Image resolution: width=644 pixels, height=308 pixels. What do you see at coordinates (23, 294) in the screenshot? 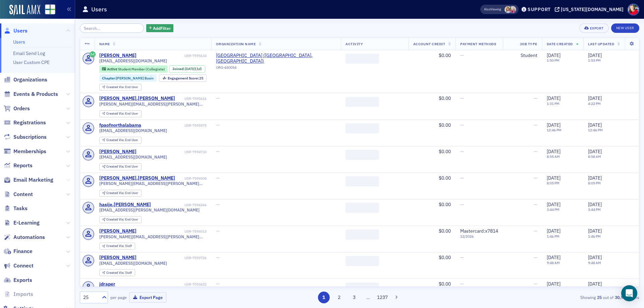
I see `span: Imports` at bounding box center [23, 294].